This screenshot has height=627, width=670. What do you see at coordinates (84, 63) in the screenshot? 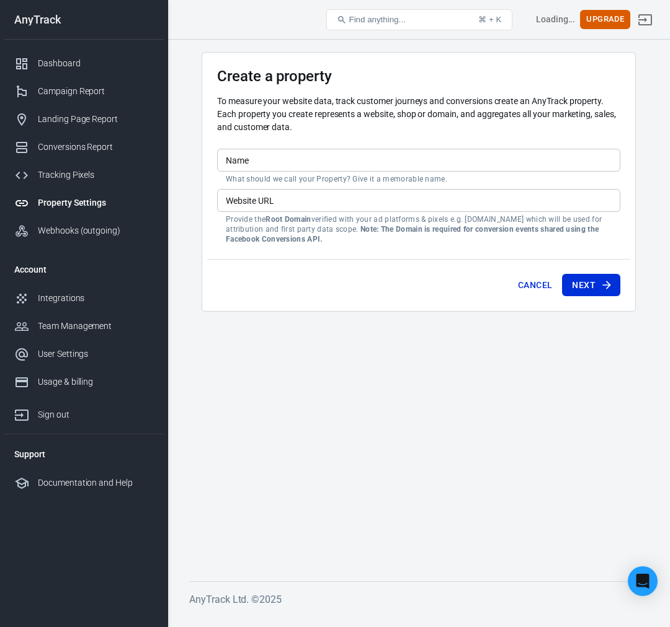
I see `a: Dashboard` at bounding box center [84, 63].